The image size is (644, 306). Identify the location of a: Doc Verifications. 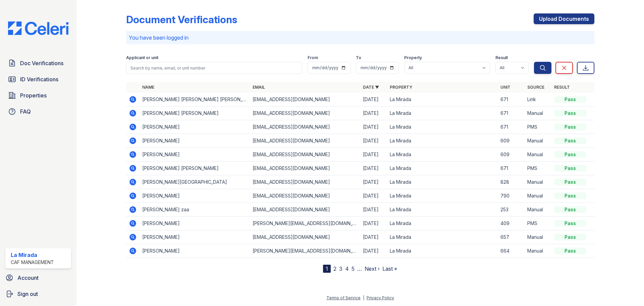
(38, 63).